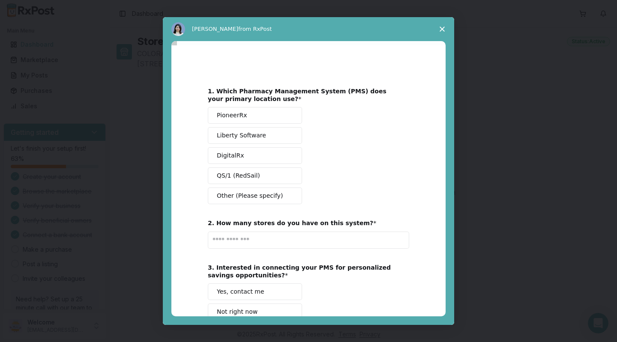  Describe the element at coordinates (178, 29) in the screenshot. I see `img: Profile image for Alice` at that location.